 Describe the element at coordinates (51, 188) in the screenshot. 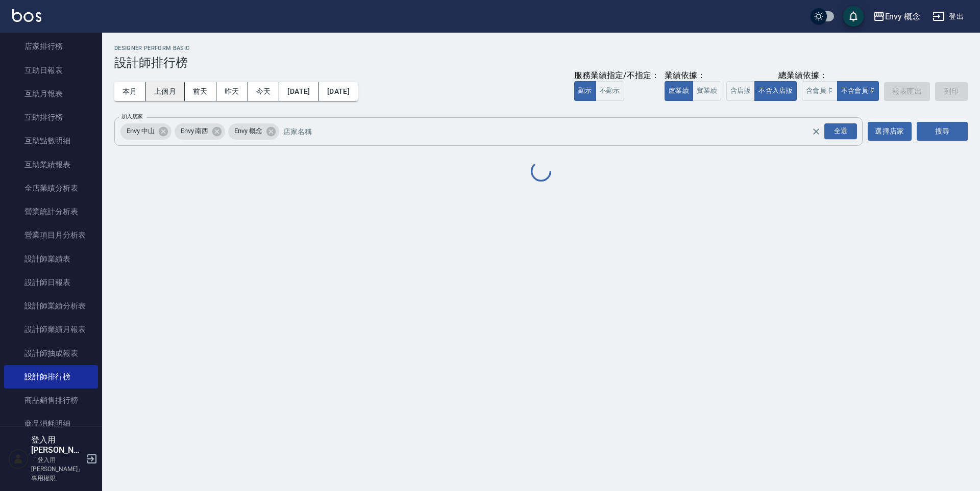

I see `a: 全店業績分析表` at that location.